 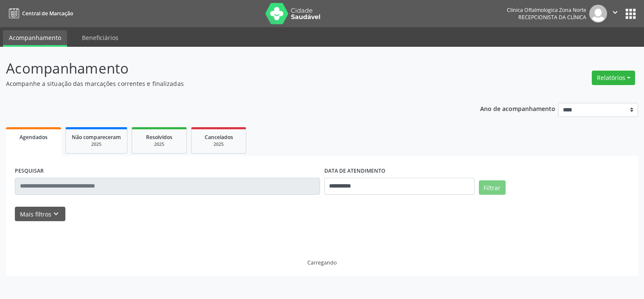 What do you see at coordinates (227, 69) in the screenshot?
I see `p: Acompanhamento` at bounding box center [227, 69].